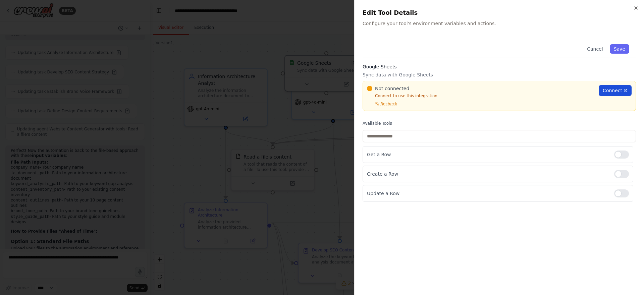  Describe the element at coordinates (480, 96) in the screenshot. I see `p: Connect to use this integration` at that location.